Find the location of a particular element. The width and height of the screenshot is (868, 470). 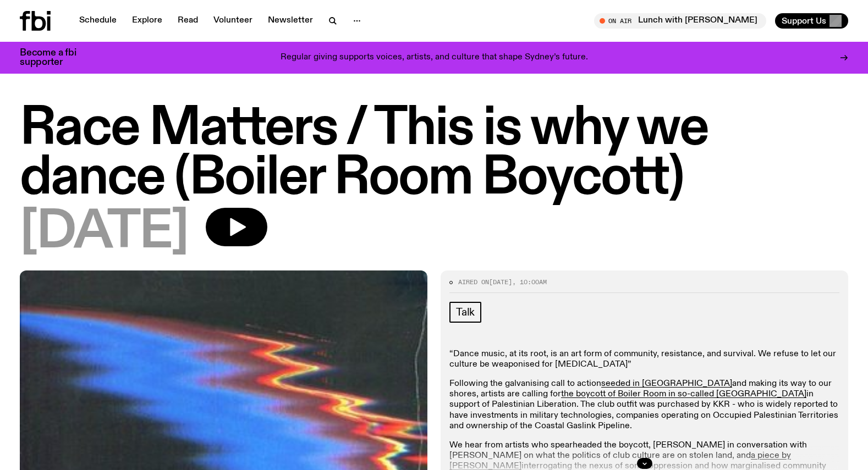

span: Talk is located at coordinates (465, 312).